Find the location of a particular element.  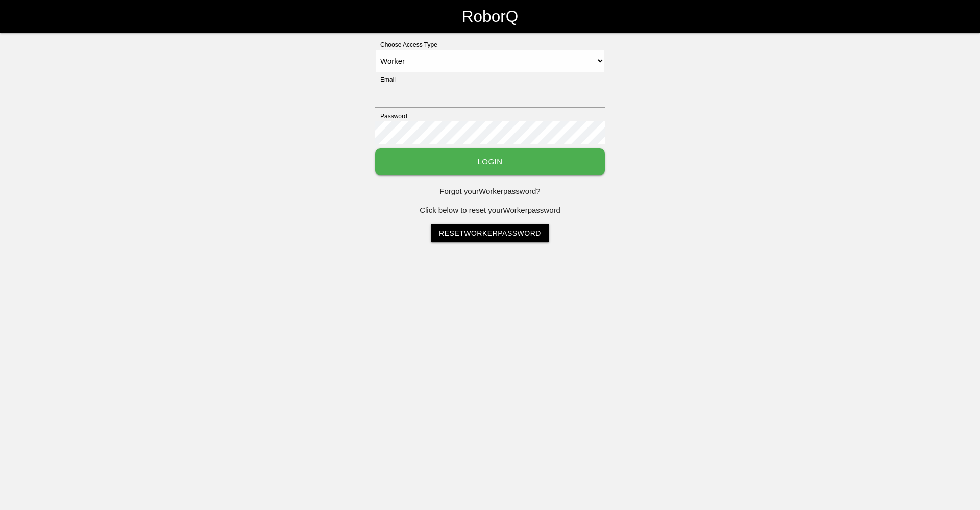

label: Email is located at coordinates (386, 80).